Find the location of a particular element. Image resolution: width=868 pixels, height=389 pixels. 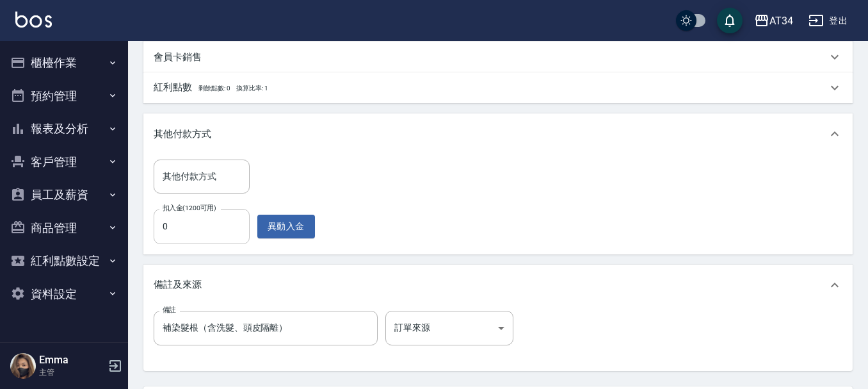

p: 備註及來源 is located at coordinates (177, 284).